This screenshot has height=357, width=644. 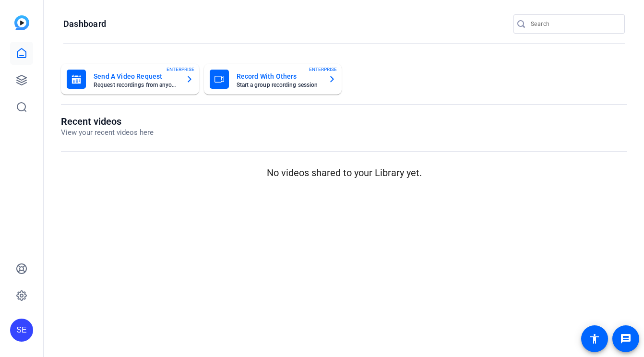 What do you see at coordinates (595, 339) in the screenshot?
I see `mat-icon: accessibility` at bounding box center [595, 339].